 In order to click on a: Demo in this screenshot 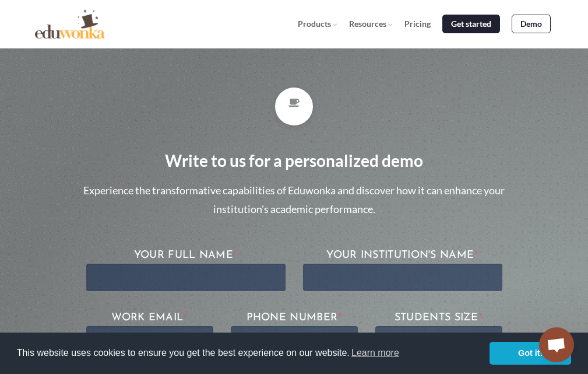, I will do `click(531, 24)`.